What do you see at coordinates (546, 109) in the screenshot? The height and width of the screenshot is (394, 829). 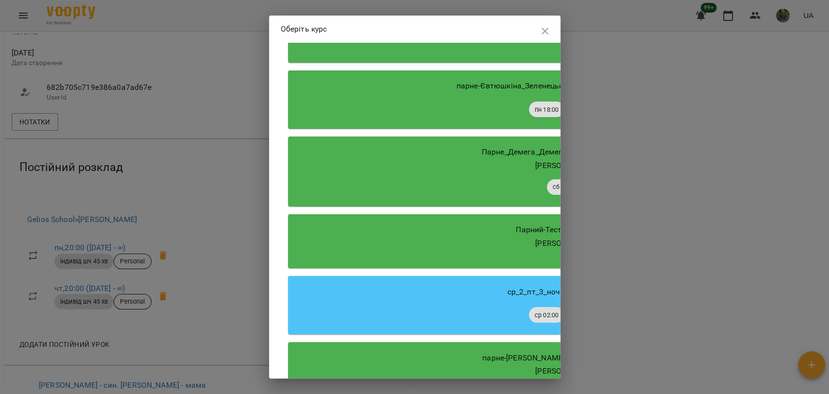 I see `span: пн 18:00` at bounding box center [546, 109].